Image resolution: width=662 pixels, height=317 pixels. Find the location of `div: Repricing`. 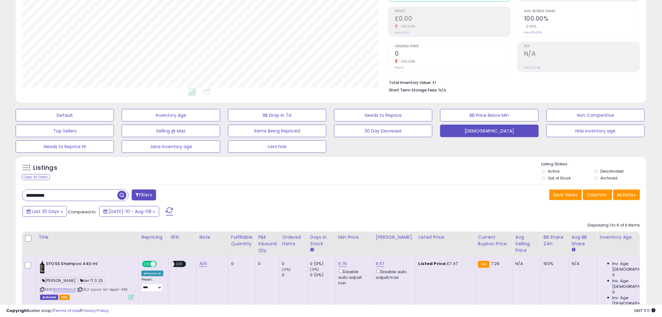

div: Repricing is located at coordinates (153, 237).